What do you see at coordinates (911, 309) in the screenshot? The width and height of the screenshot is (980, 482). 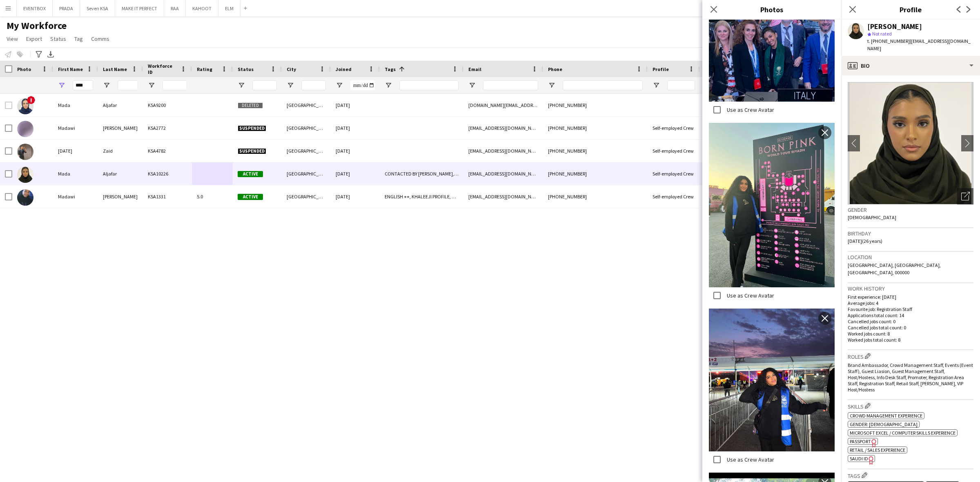 I see `p: Favourite job: Registration Staff` at bounding box center [911, 309].